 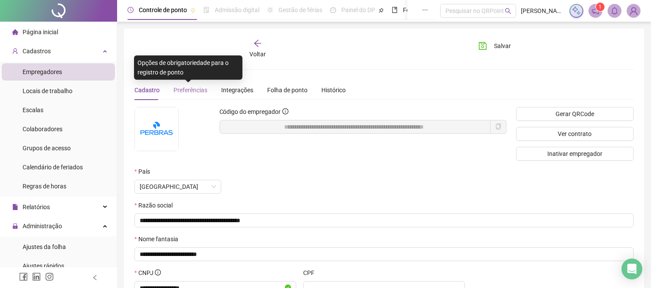 I want to click on span: CNPJ, so click(x=150, y=273).